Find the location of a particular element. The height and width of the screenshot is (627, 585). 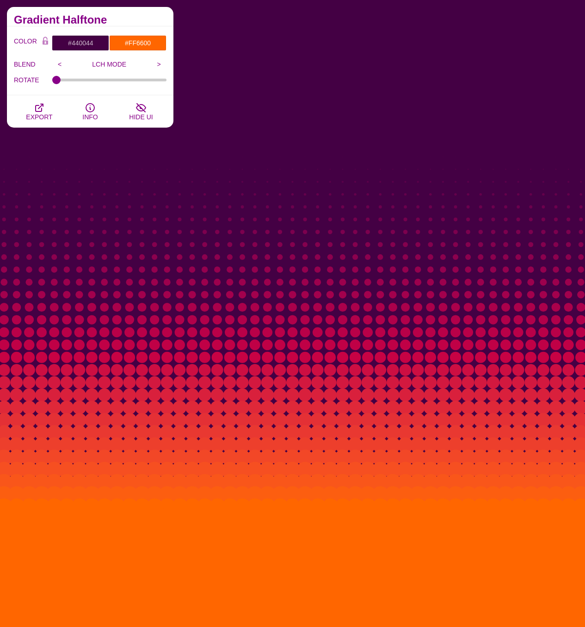

label: ROTATE is located at coordinates (33, 80).